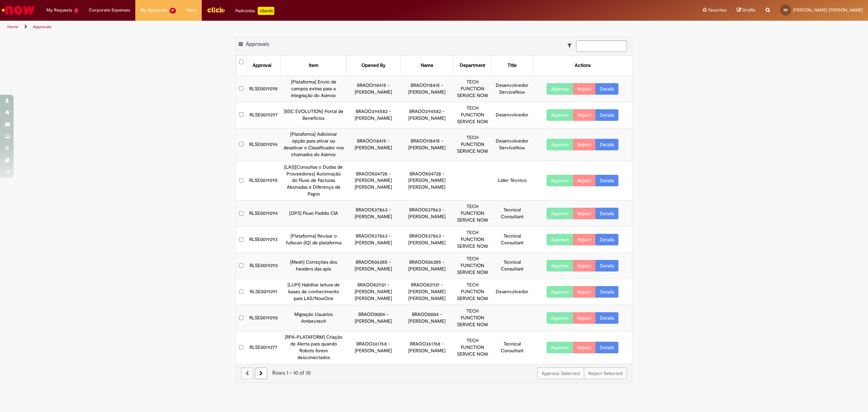  Describe the element at coordinates (571, 45) in the screenshot. I see `i: Show filters for: Suas Solicitações` at that location.